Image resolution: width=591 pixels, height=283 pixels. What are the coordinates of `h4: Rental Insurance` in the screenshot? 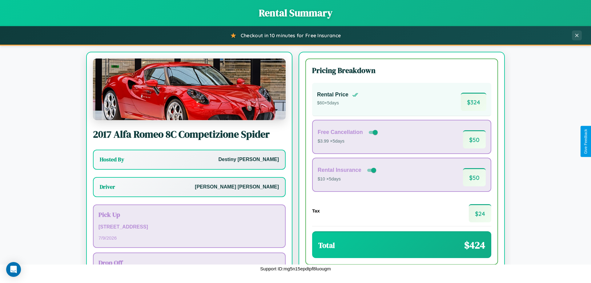 It's located at (339, 170).